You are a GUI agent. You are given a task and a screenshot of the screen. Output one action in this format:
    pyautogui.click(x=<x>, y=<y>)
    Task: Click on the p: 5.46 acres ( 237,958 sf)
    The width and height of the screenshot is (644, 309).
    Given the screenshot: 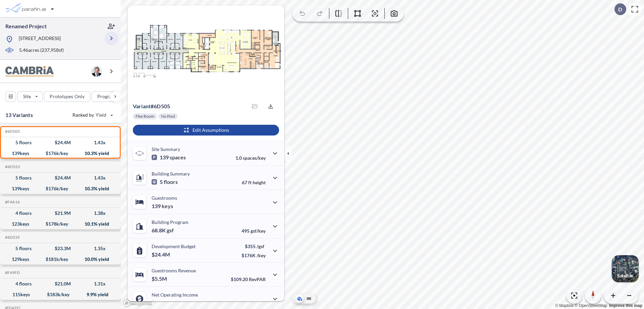 What is the action you would take?
    pyautogui.click(x=41, y=50)
    